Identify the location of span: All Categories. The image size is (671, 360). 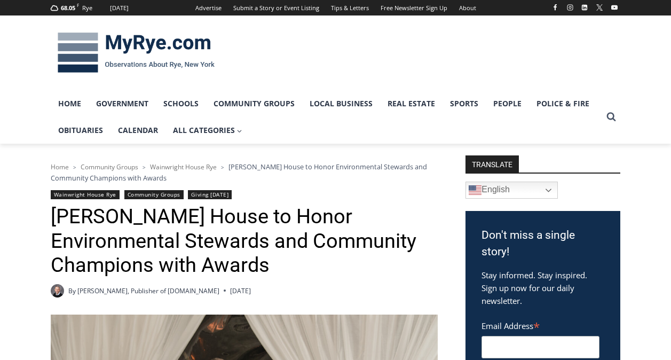
(208, 130).